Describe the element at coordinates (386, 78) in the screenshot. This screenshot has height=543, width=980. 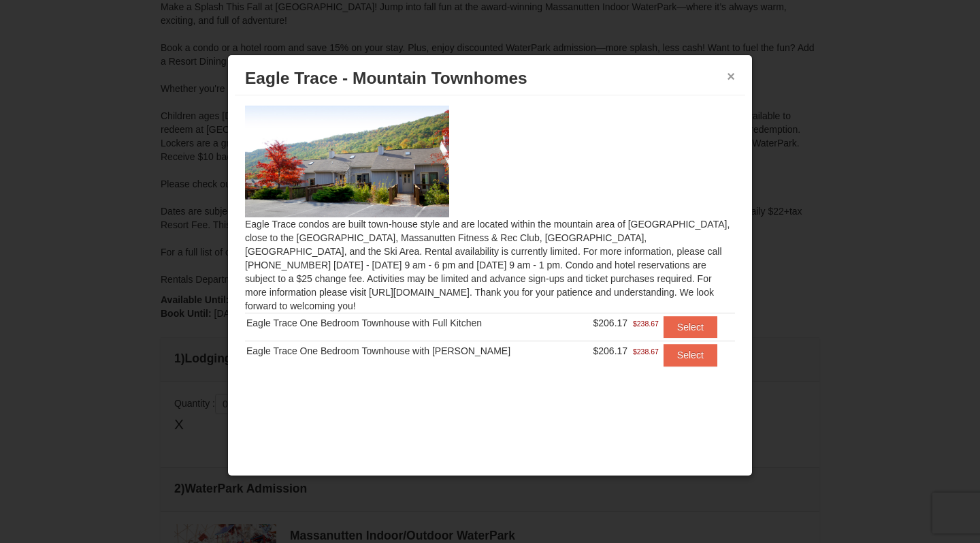
I see `span: Eagle Trace - Mountain Townhomes` at that location.